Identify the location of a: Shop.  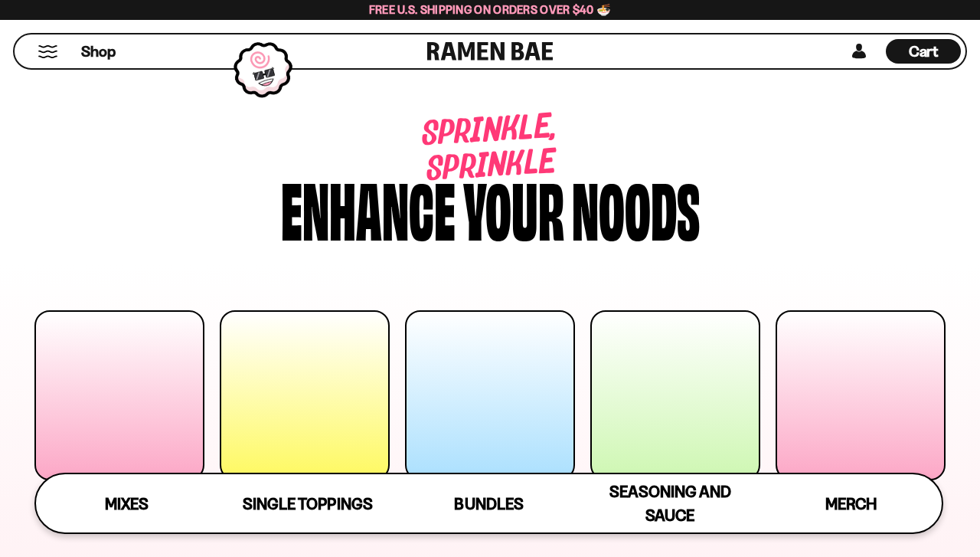
(98, 51).